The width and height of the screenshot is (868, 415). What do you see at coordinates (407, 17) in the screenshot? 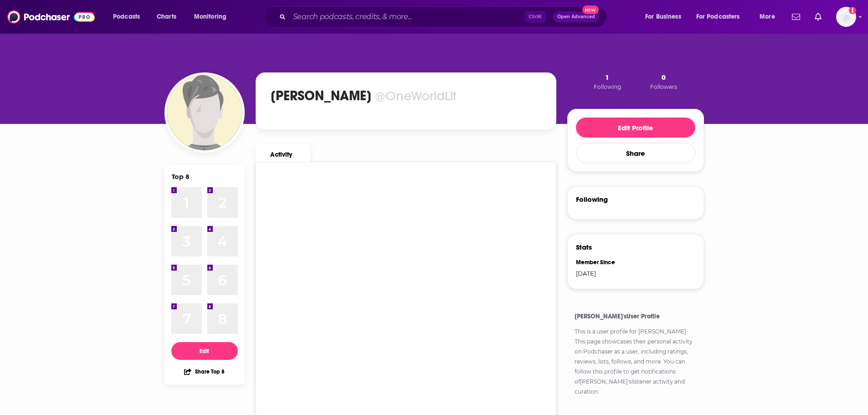
I see `input: Search podcasts, credits, & more...` at bounding box center [407, 17].